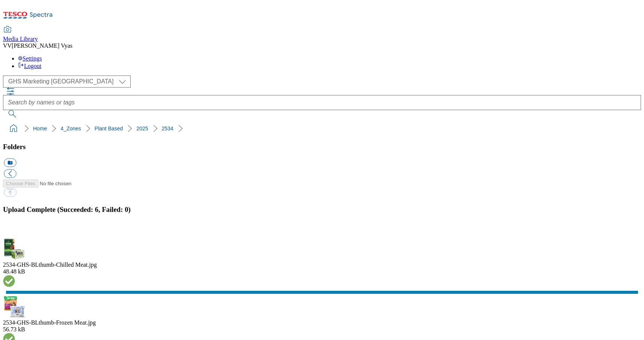 This screenshot has width=644, height=340. Describe the element at coordinates (20, 34) in the screenshot. I see `a: Media Library` at that location.